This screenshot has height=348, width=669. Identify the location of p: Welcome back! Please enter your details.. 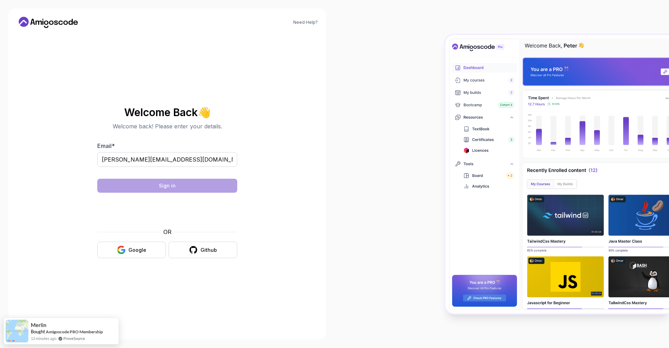
(167, 126).